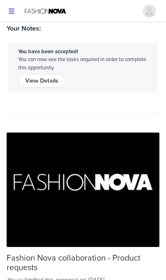 This screenshot has height=280, width=166. I want to click on strong: Your Notes:, so click(24, 28).